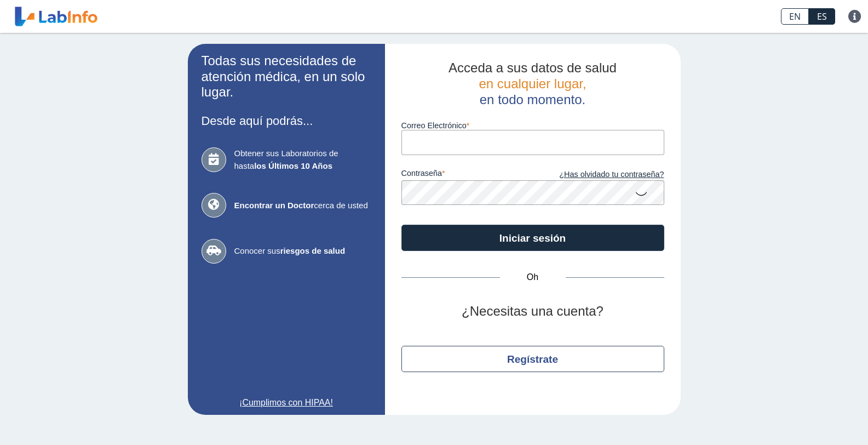  I want to click on font: Acceda a sus datos de salud, so click(533, 67).